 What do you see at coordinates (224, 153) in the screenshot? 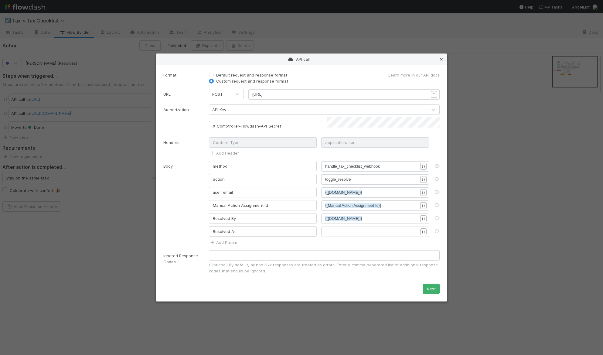
I see `a: Add Header` at bounding box center [224, 153].